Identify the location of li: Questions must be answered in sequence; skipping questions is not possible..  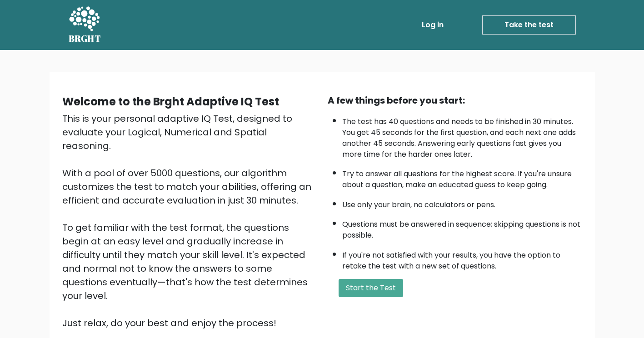
(462, 227).